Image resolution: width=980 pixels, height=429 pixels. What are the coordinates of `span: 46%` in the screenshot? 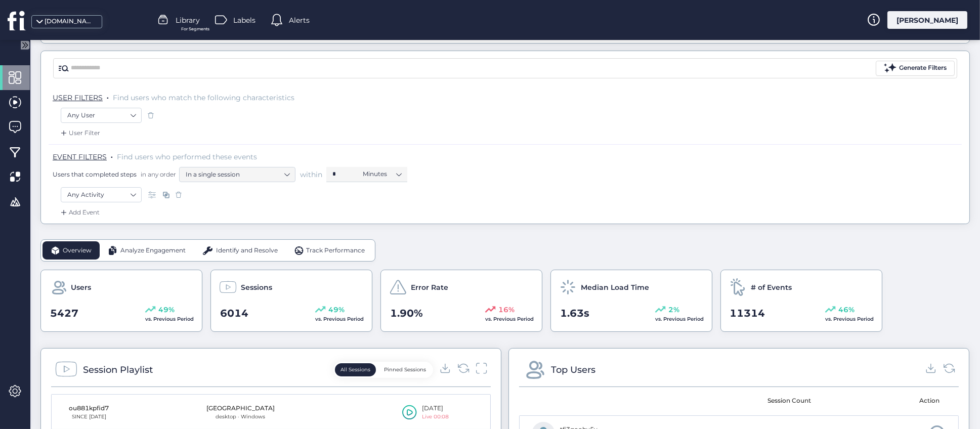 It's located at (846, 310).